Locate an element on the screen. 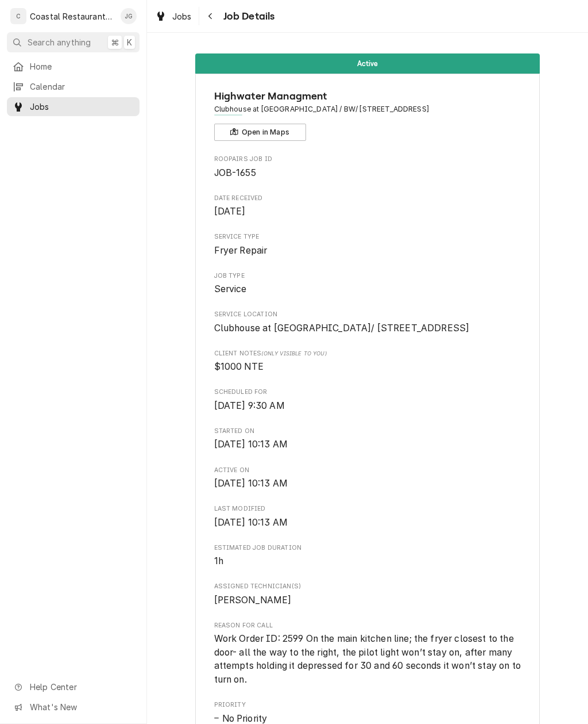 This screenshot has height=724, width=588. div: Job Type is located at coordinates (368, 284).